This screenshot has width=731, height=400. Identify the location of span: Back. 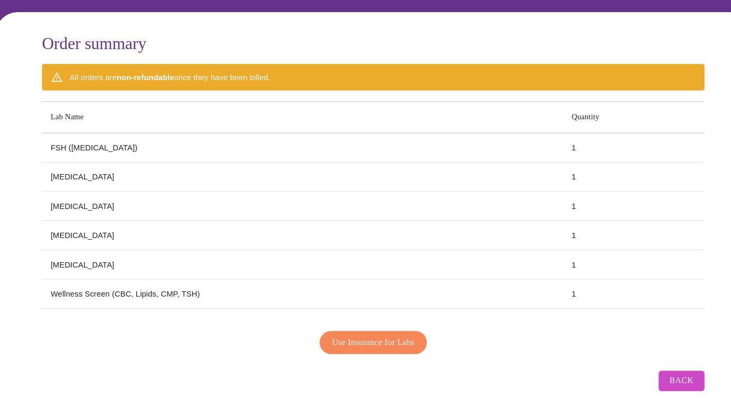
(660, 373).